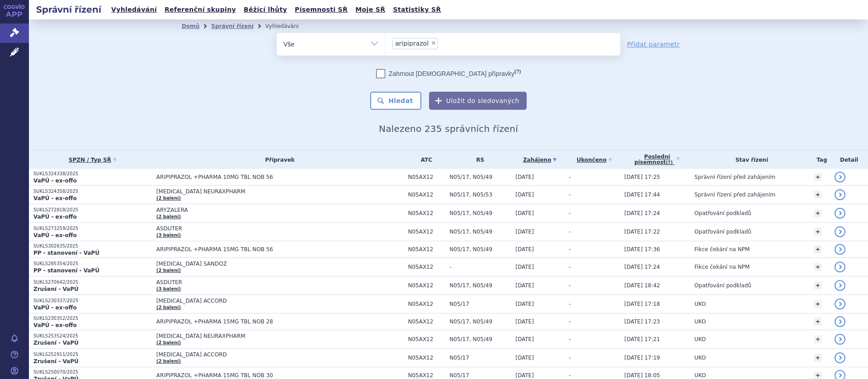  Describe the element at coordinates (269, 177) in the screenshot. I see `span: ARIPIPRAZOL +PHARMA 10MG TBL NOB 56` at that location.